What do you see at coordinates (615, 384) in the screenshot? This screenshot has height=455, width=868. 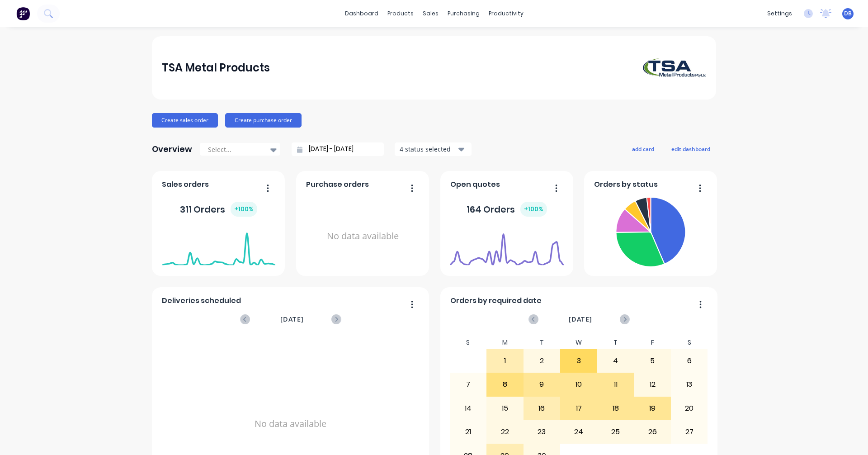 I see `div: 11` at bounding box center [615, 384].